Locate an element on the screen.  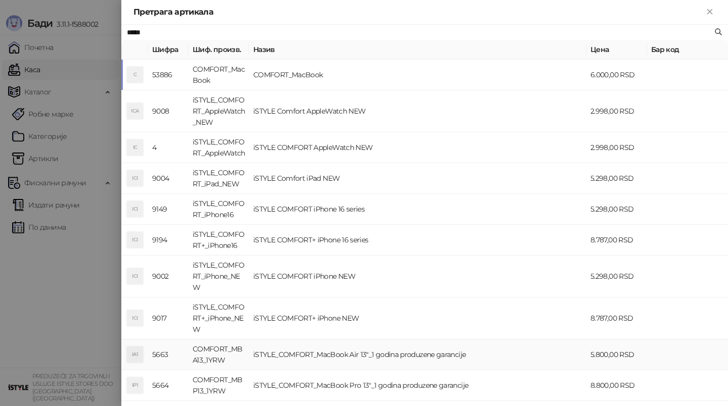
td: 9017 is located at coordinates (168, 318).